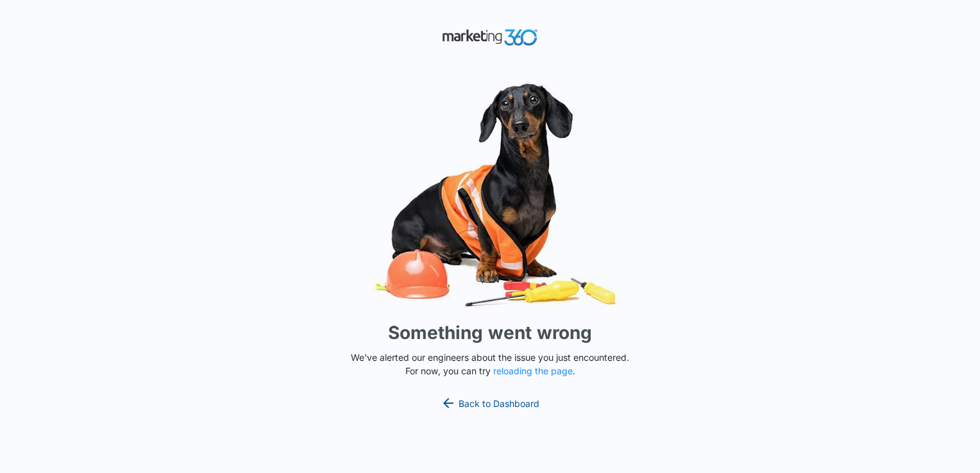 Image resolution: width=980 pixels, height=473 pixels. I want to click on a: Back to Dashboard, so click(490, 404).